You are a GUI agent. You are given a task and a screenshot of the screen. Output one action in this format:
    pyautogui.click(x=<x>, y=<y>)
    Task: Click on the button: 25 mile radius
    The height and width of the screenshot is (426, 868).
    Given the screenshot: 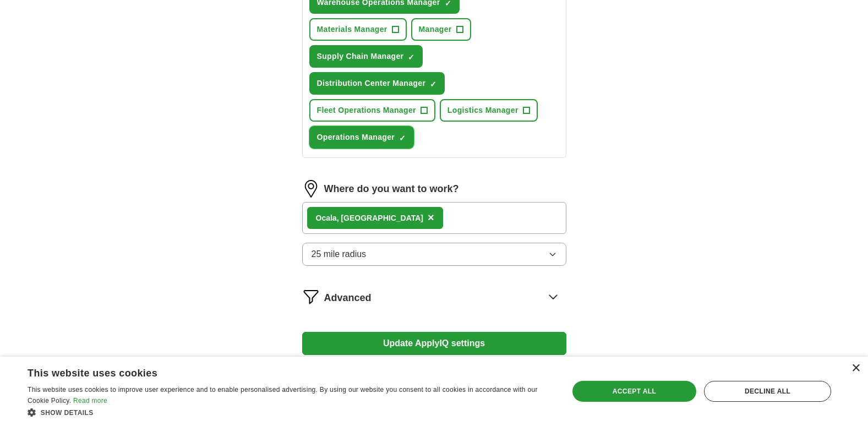 What is the action you would take?
    pyautogui.click(x=434, y=255)
    